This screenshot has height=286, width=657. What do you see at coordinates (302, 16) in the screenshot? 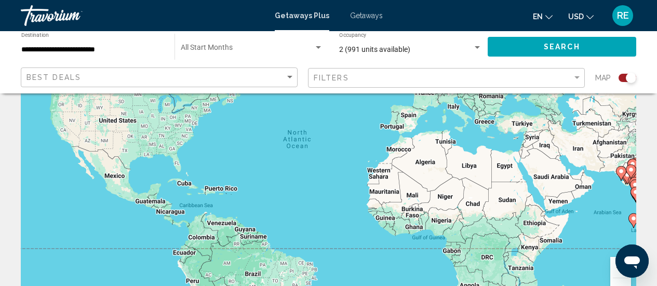
I see `span: Getaways Plus` at bounding box center [302, 16].